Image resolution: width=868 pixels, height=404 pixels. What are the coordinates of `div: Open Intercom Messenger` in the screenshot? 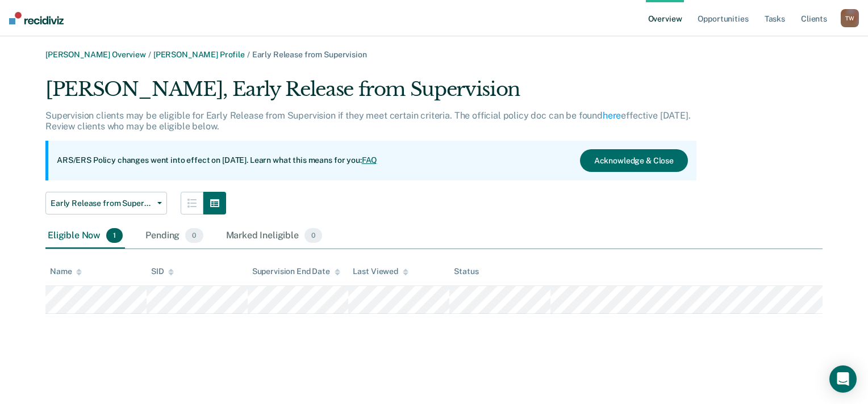 It's located at (843, 379).